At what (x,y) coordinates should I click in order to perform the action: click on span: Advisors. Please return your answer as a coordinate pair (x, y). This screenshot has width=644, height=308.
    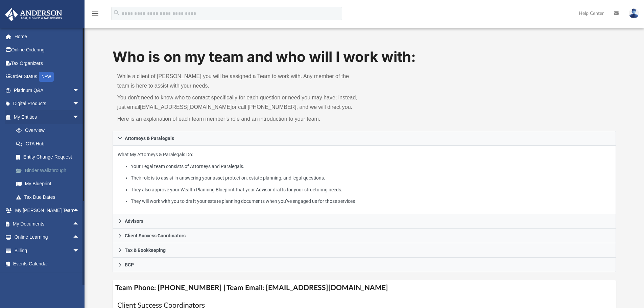
    Looking at the image, I should click on (134, 221).